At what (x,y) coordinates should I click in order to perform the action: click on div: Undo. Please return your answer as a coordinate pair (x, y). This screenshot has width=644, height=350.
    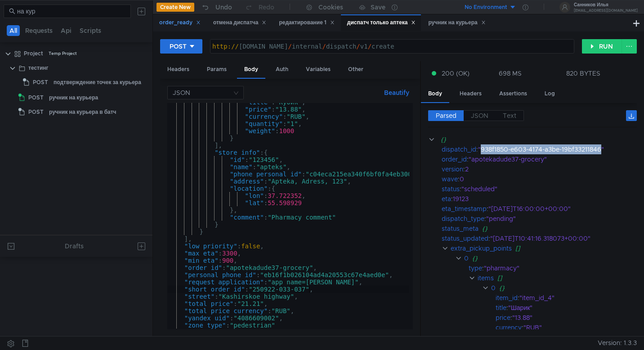
    Looking at the image, I should click on (224, 7).